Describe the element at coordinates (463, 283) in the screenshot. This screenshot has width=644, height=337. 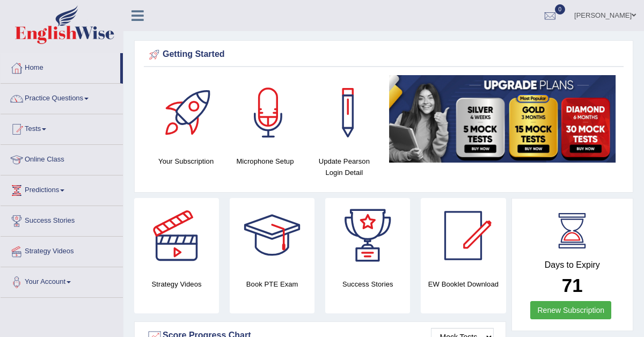
I see `h4: EW Booklet Download` at that location.